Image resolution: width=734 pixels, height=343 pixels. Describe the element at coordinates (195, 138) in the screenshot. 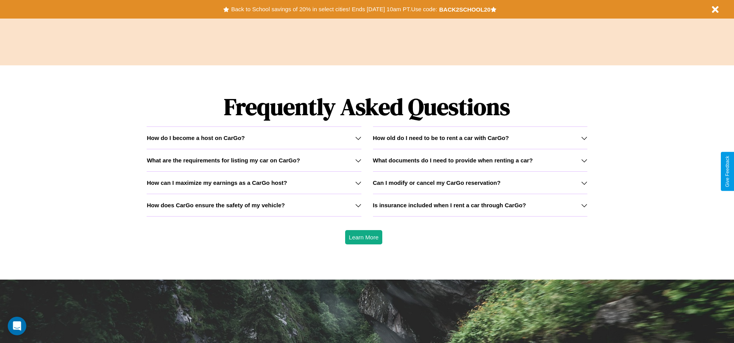

I see `h3: How do I become a host on CarGo?` at that location.